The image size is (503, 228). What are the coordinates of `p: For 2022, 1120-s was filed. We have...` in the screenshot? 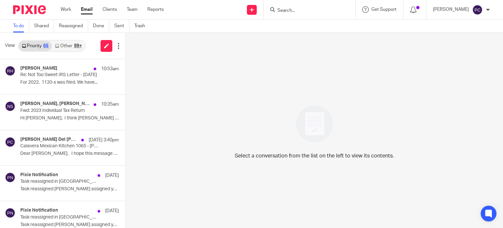 It's located at (69, 82).